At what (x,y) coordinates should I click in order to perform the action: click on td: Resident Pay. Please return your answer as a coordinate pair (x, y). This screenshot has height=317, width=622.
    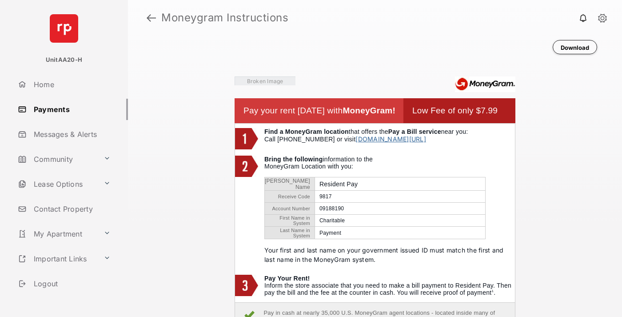
    Looking at the image, I should click on (400, 184).